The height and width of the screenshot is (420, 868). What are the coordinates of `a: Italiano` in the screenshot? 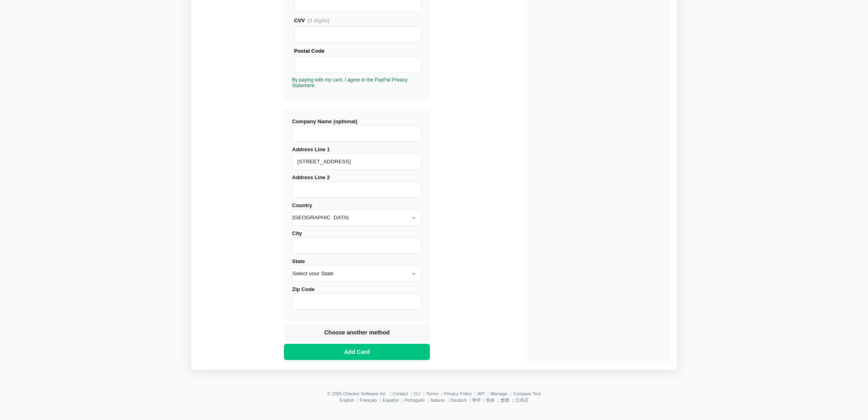 It's located at (437, 400).